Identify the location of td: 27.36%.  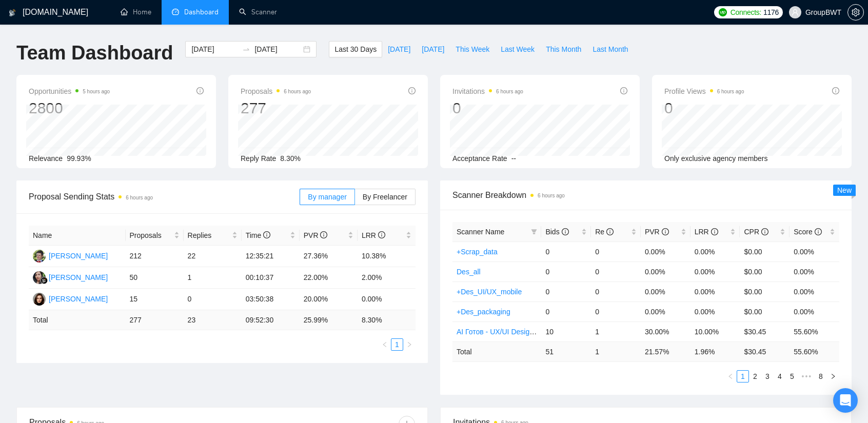
(329, 257).